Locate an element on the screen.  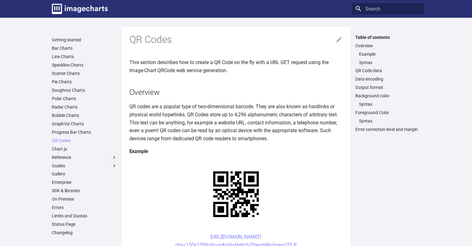
h4: Example is located at coordinates (236, 151).